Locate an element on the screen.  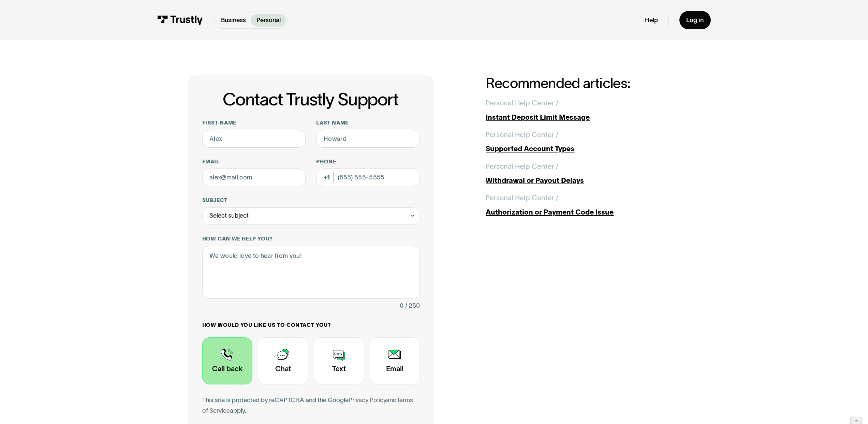
a: Personal Help Center /Authorization or Payment Code Issue is located at coordinates (583, 205).